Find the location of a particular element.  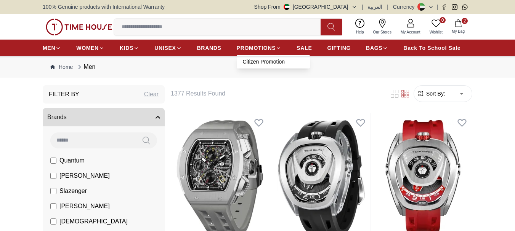

a: SALE is located at coordinates (304, 48).